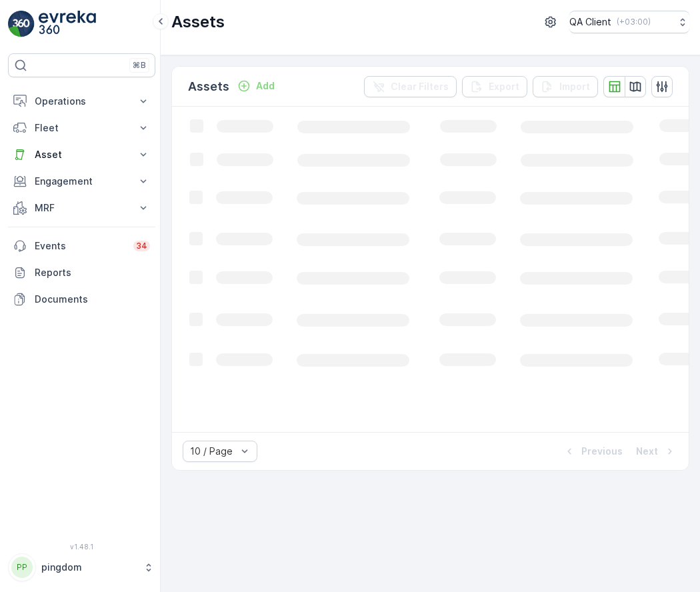  What do you see at coordinates (593, 451) in the screenshot?
I see `button: Previous` at bounding box center [593, 451].